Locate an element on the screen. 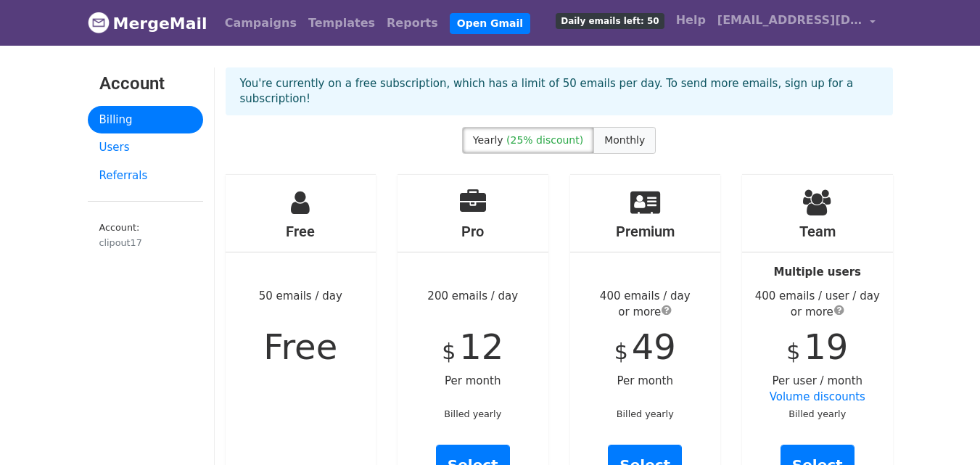  span: Daily emails left: 50 is located at coordinates (609, 21).